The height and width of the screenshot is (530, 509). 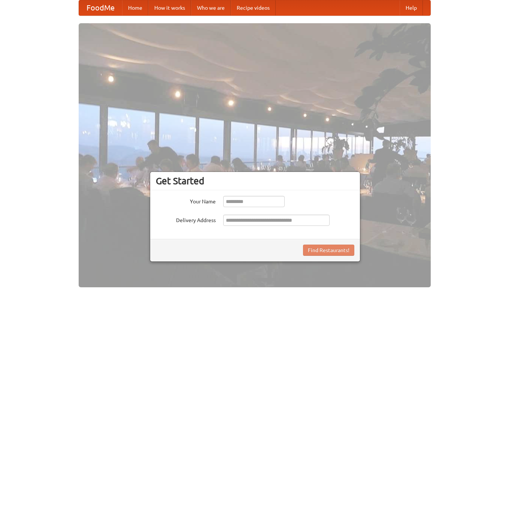 I want to click on h3: Get Started, so click(x=255, y=181).